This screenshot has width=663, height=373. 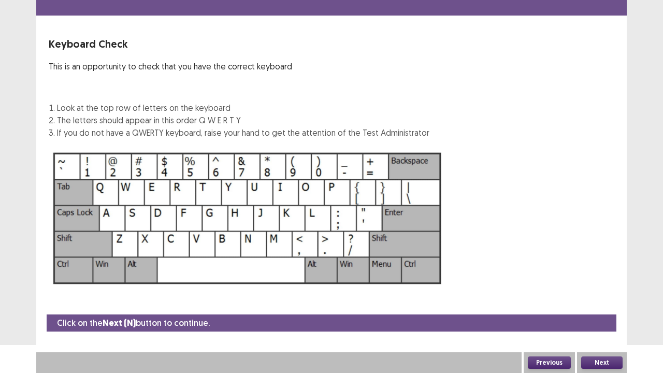 I want to click on img: Keyboard Image, so click(x=248, y=218).